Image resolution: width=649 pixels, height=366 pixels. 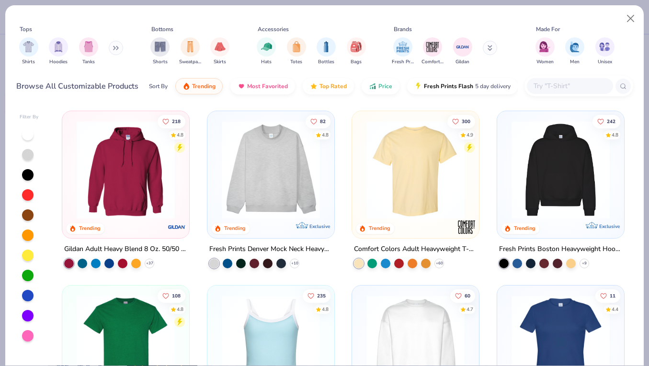 What do you see at coordinates (323, 121) in the screenshot?
I see `span: 82` at bounding box center [323, 121].